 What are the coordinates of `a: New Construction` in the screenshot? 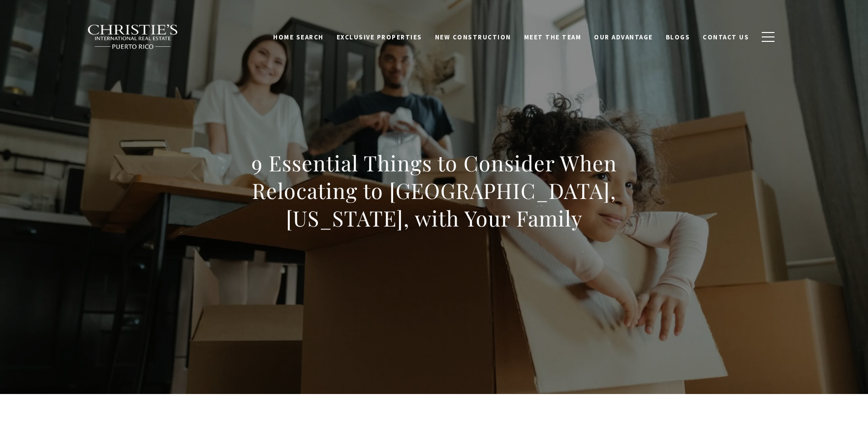 It's located at (473, 36).